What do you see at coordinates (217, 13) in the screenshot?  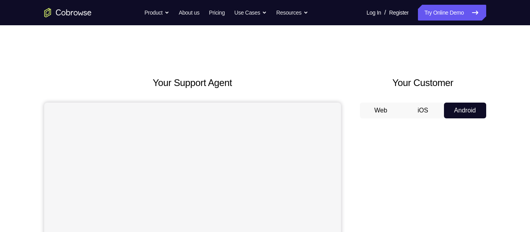 I see `a: Pricing` at bounding box center [217, 13].